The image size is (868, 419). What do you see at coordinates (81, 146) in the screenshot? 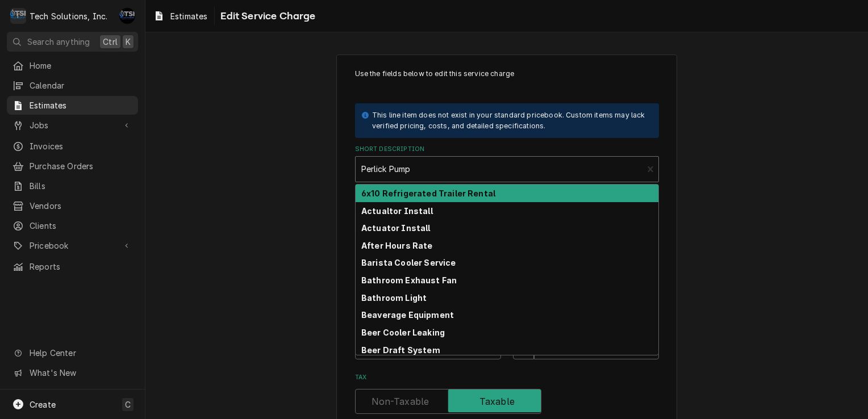
I see `span: Invoices` at bounding box center [81, 146].